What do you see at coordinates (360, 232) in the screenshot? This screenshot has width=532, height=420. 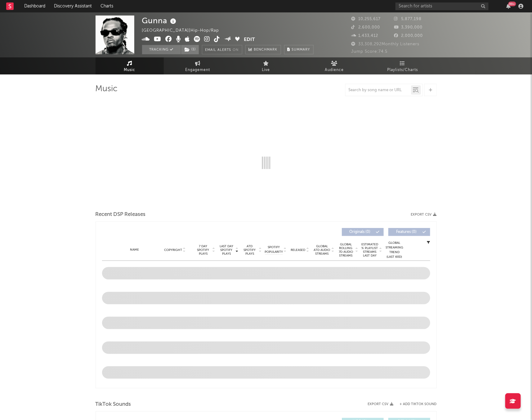 I see `span: Originals ( 0 )` at bounding box center [360, 232].